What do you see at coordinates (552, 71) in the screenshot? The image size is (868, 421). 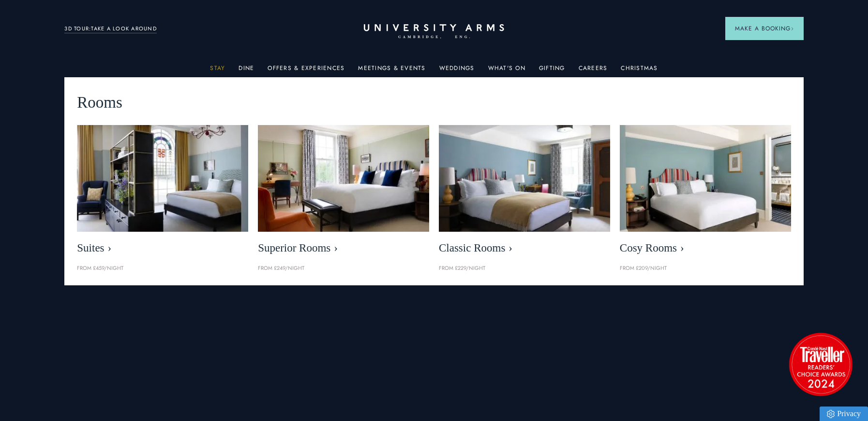 I see `a: Gifting` at bounding box center [552, 71].